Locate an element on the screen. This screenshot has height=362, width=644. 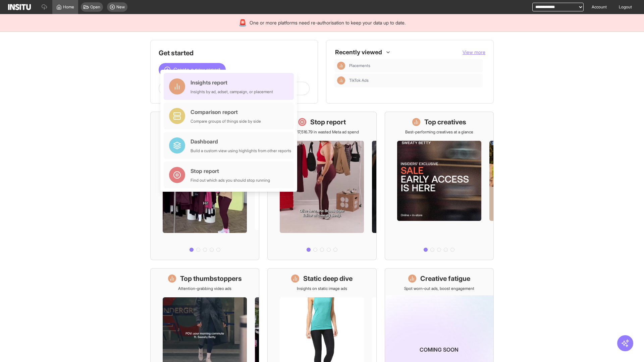
span: Open is located at coordinates (95, 7).